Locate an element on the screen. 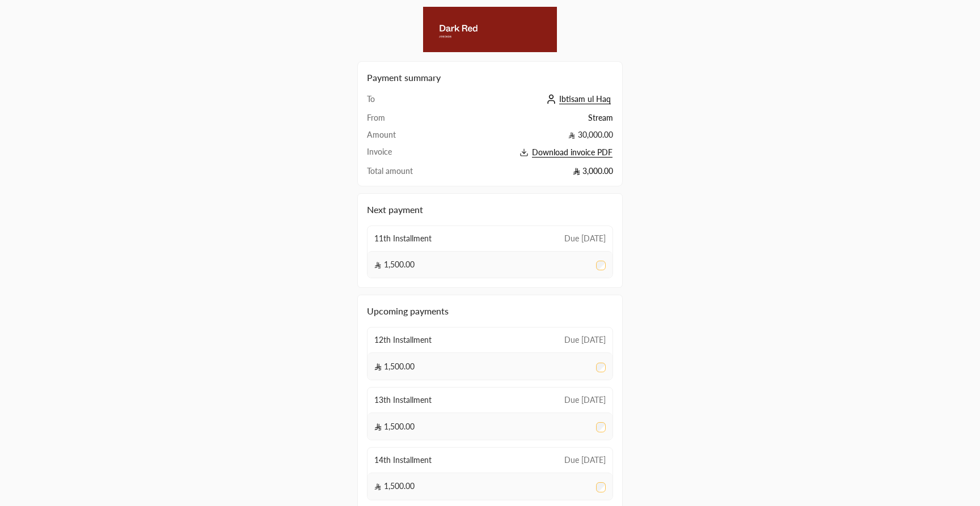 Image resolution: width=980 pixels, height=506 pixels. h2: Next payment is located at coordinates (490, 209).